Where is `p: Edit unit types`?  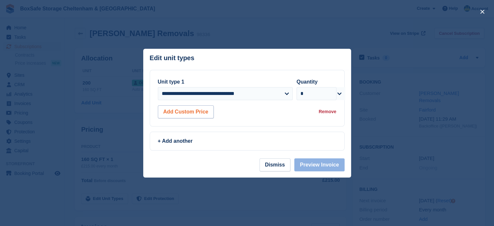
p: Edit unit types is located at coordinates (172, 58).